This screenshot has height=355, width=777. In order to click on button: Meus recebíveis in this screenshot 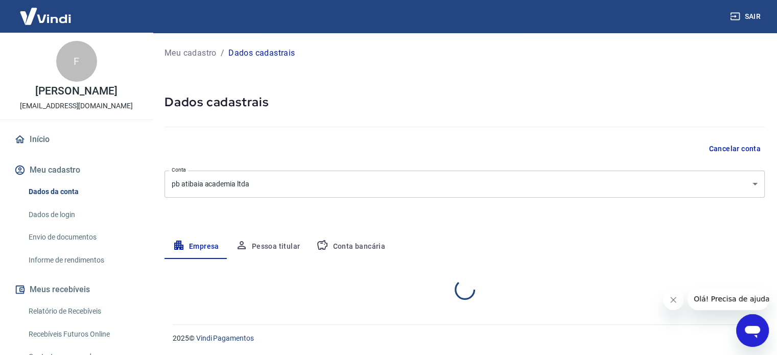, I will do `click(76, 290)`.